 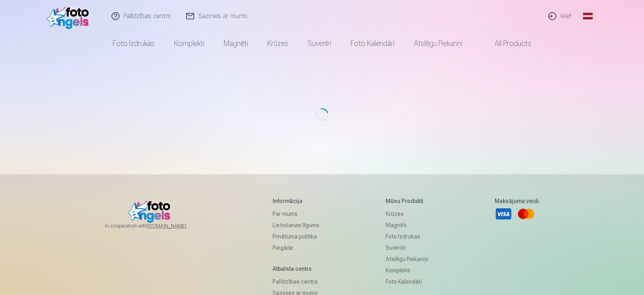 I want to click on h5: Atbalsta centrs, so click(x=296, y=269).